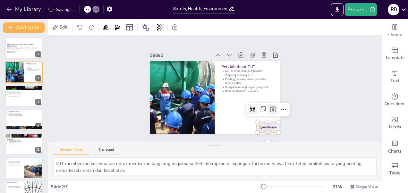 This screenshot has height=193, width=408. I want to click on p: Pengelolaan limbah B3 yang efektif., so click(24, 115).